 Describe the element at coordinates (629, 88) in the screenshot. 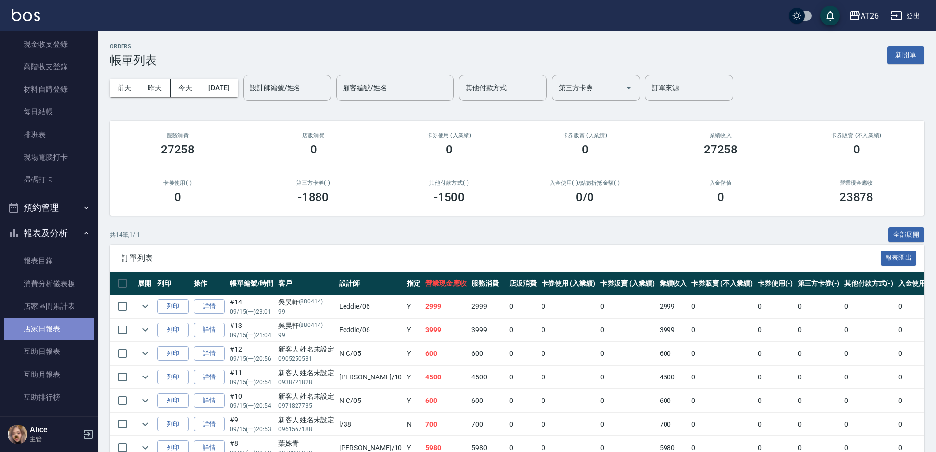

I see `button: Open` at that location.